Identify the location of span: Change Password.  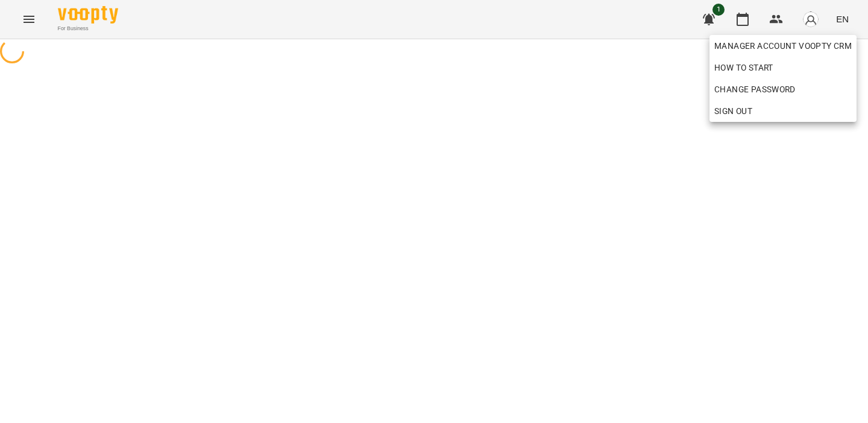
(783, 90).